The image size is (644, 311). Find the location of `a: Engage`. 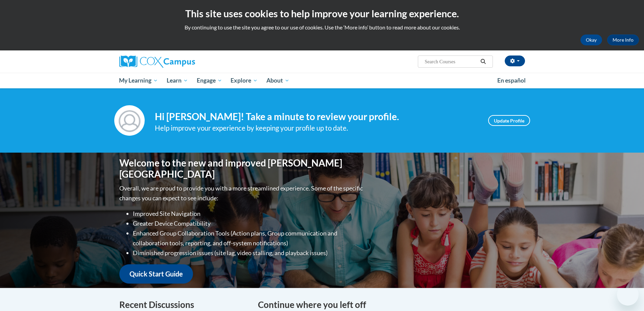

a: Engage is located at coordinates (210, 80).